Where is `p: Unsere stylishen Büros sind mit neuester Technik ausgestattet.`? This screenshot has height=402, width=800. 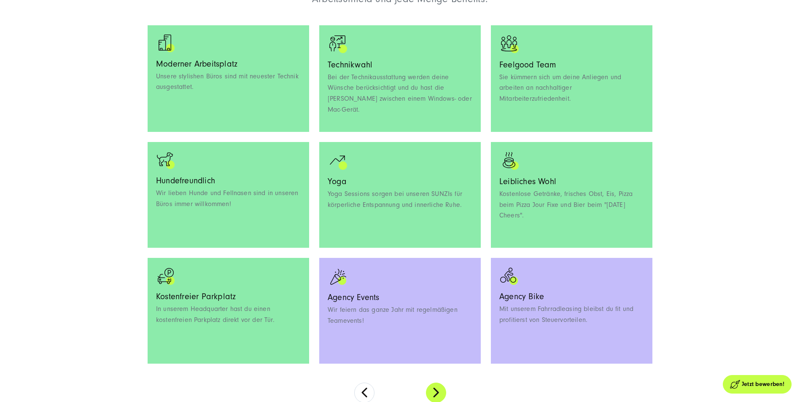
p: Unsere stylishen Büros sind mit neuester Technik ausgestattet. is located at coordinates (228, 82).